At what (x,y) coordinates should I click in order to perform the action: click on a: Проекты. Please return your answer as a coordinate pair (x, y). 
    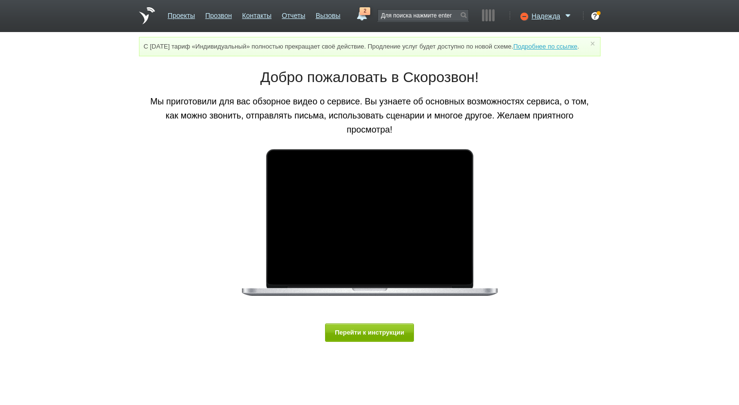
    Looking at the image, I should click on (181, 14).